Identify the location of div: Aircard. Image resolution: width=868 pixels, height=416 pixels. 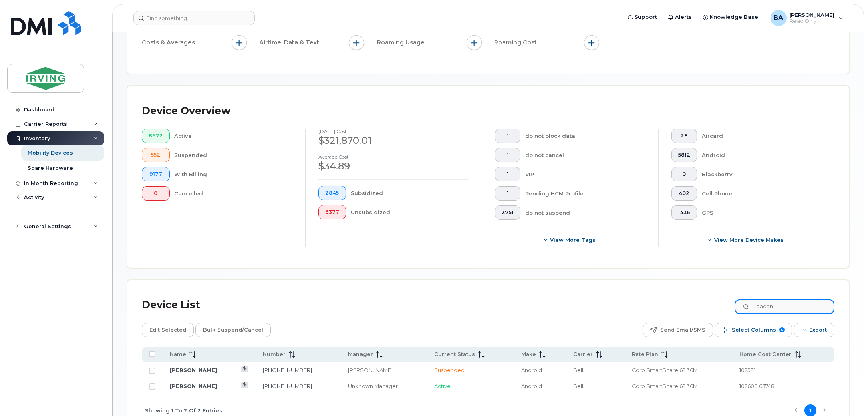
(761, 136).